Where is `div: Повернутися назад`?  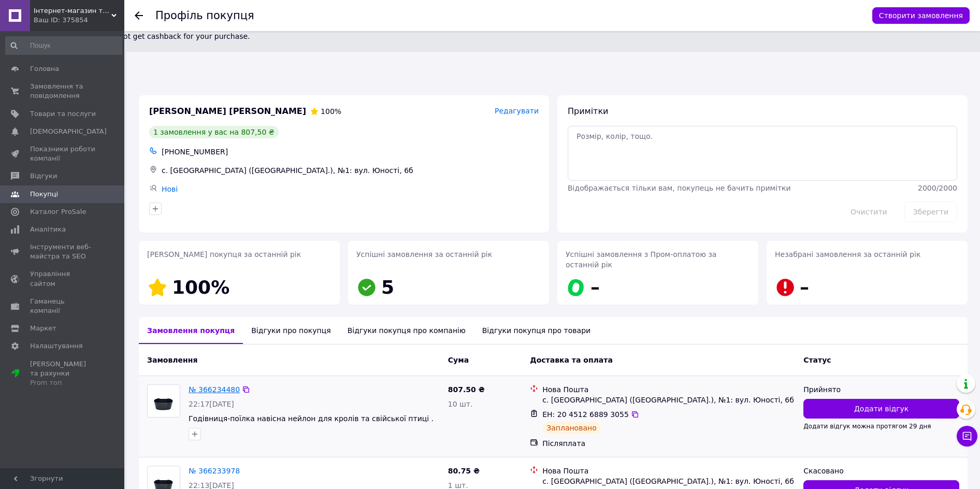
div: Повернутися назад is located at coordinates (139, 16).